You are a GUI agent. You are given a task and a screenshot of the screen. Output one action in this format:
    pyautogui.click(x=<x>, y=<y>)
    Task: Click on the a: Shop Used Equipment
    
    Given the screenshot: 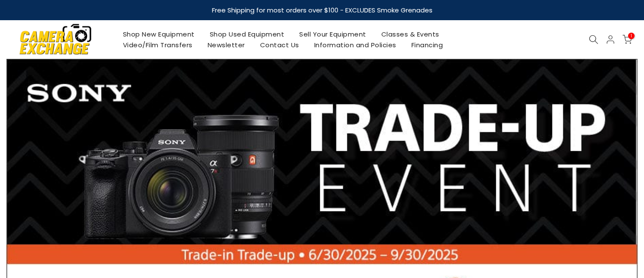 What is the action you would take?
    pyautogui.click(x=247, y=34)
    